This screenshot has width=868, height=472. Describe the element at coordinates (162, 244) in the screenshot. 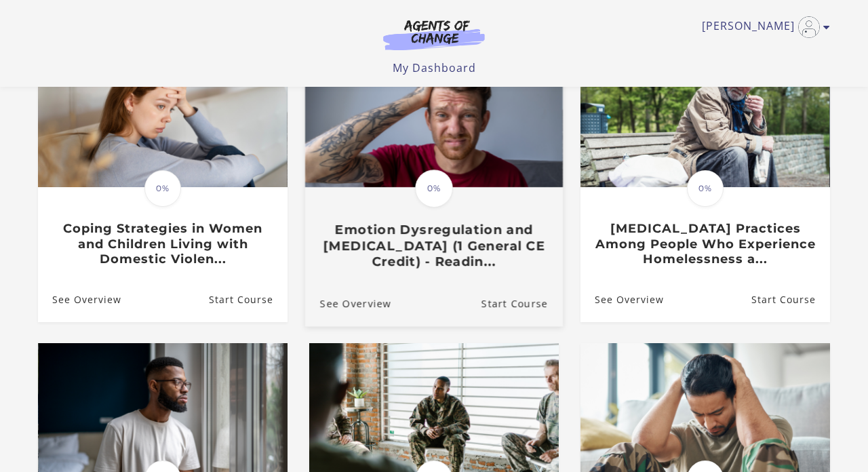

I see `h3: Coping Strategies in Women and Children Living with Domestic Violen...` at that location.